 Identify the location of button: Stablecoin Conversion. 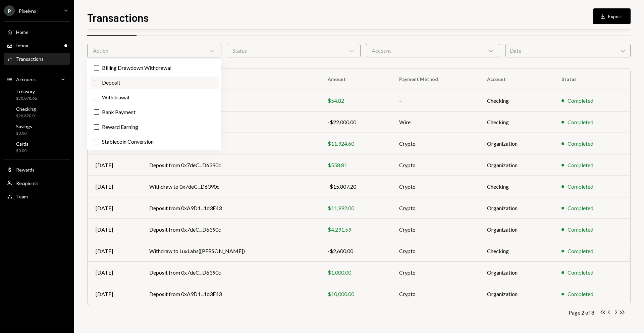
(96, 142).